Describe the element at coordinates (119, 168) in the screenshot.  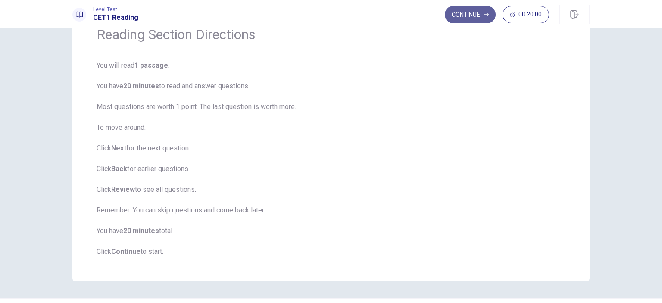
I see `b: Back` at that location.